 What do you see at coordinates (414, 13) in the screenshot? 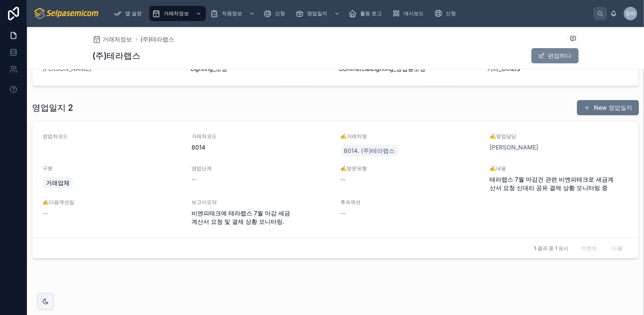
I see `span: 대시보드` at bounding box center [414, 13].